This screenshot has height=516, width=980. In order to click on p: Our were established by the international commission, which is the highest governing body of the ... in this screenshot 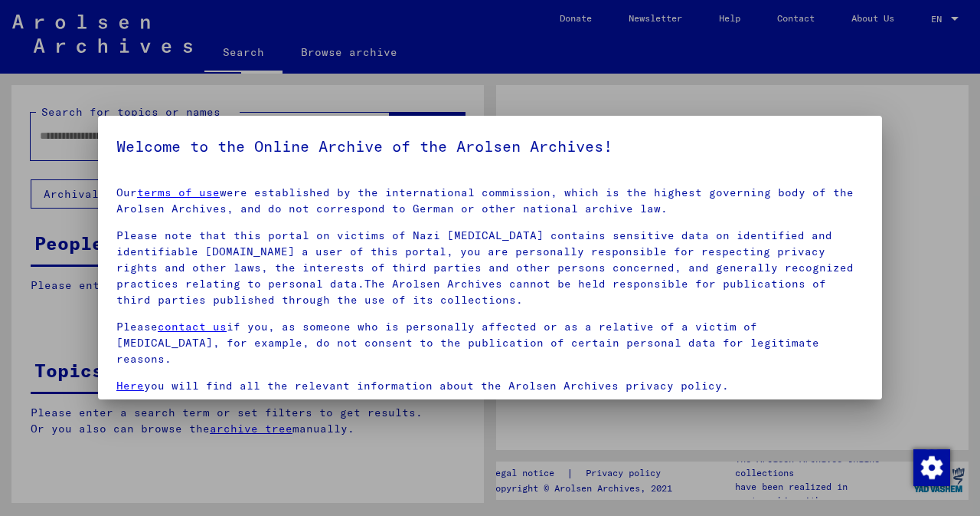, I will do `click(490, 201)`.